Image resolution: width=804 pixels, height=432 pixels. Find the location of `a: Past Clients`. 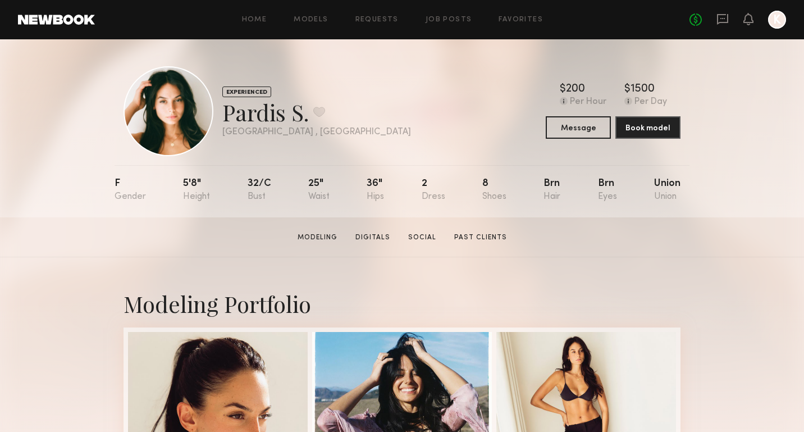

a: Past Clients is located at coordinates (481, 238).